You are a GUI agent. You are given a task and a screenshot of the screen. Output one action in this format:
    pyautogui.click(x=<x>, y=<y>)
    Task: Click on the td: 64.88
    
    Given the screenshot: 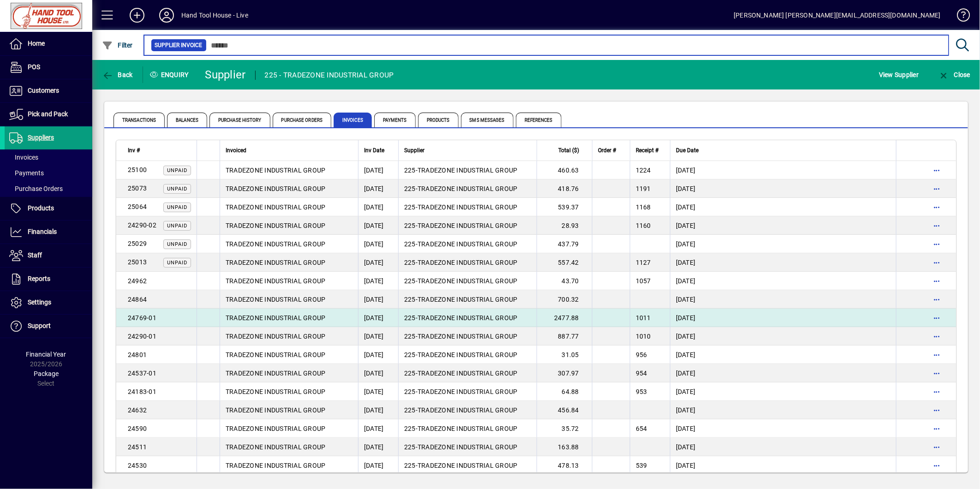 What is the action you would take?
    pyautogui.click(x=565, y=392)
    